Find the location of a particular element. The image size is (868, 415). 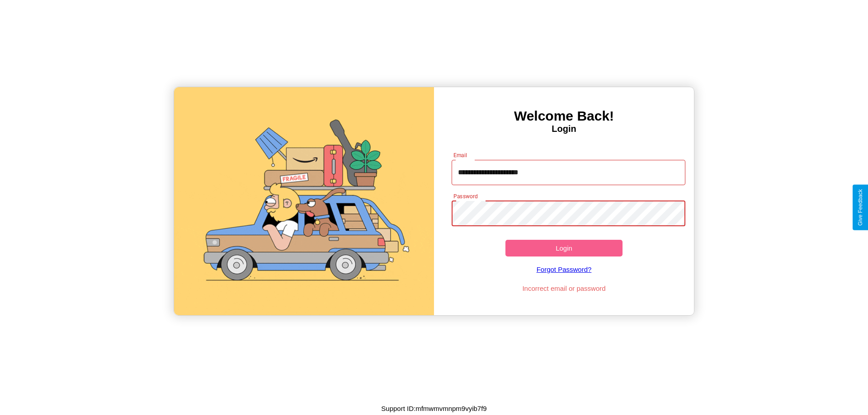

h4: Login is located at coordinates (564, 129).